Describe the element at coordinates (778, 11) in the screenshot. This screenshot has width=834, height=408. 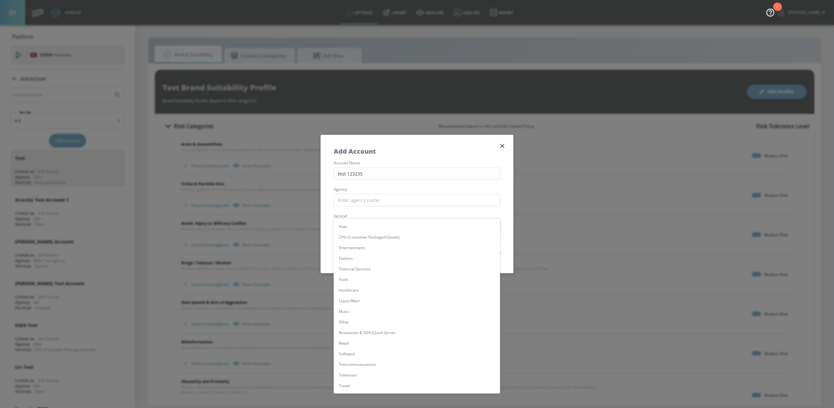
I see `div: 2` at that location.